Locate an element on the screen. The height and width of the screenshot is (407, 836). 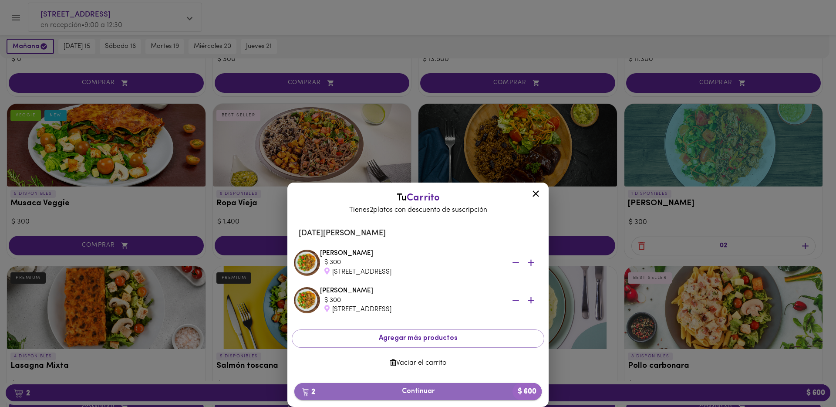
button: Vaciar el carrito is located at coordinates (418, 363).